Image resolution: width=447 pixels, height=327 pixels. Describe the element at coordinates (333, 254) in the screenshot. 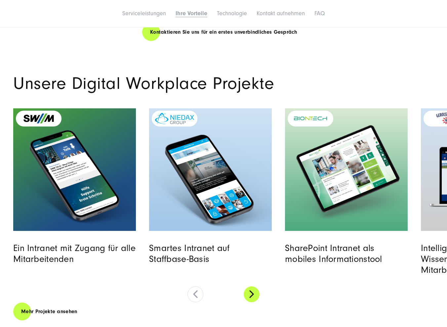

I see `a: SharePoint Intranet als mobiles Informationstool` at that location.